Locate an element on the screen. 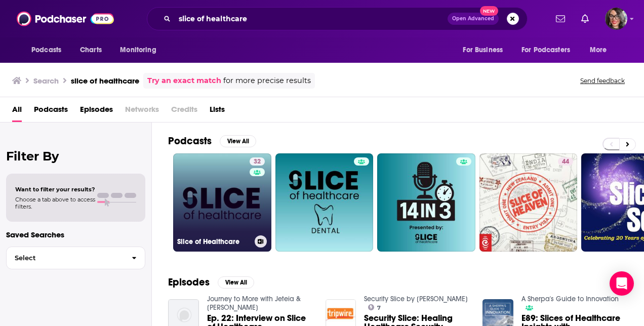 The height and width of the screenshot is (326, 644). span: For Business is located at coordinates (482, 50).